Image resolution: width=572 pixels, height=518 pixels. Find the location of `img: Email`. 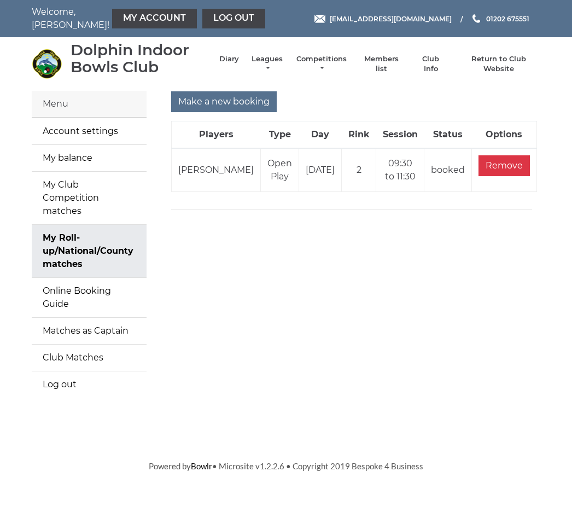

img: Email is located at coordinates (320, 19).